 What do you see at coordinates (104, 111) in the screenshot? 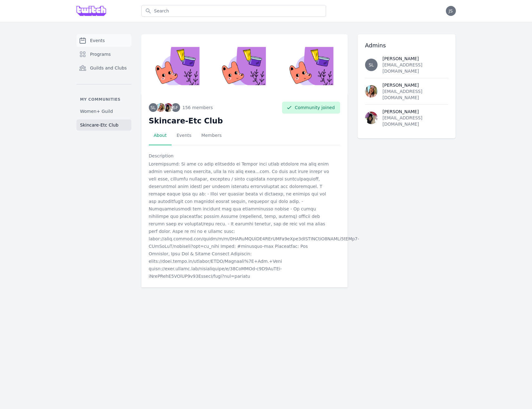
I see `a: Women+ Guild` at bounding box center [104, 111].